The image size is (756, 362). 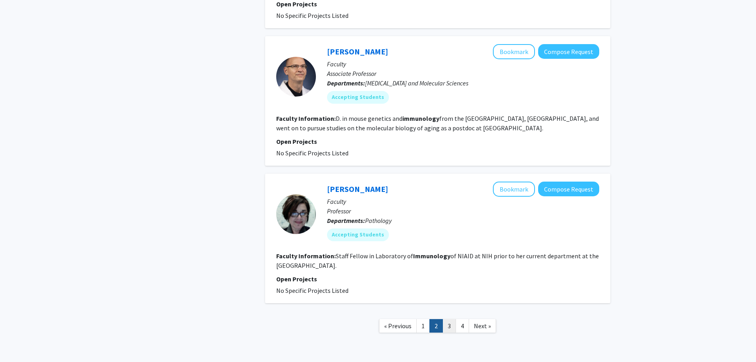 I want to click on a: 3, so click(x=449, y=325).